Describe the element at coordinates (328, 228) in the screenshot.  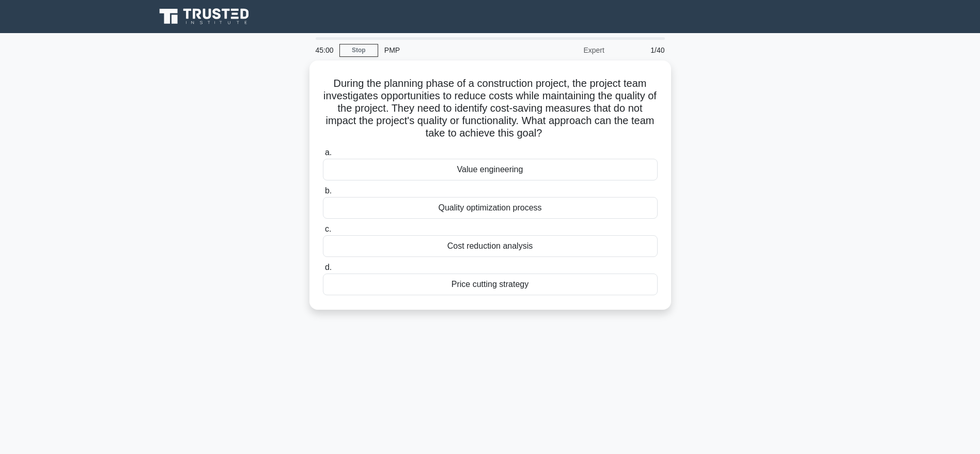
I see `span: c.` at that location.